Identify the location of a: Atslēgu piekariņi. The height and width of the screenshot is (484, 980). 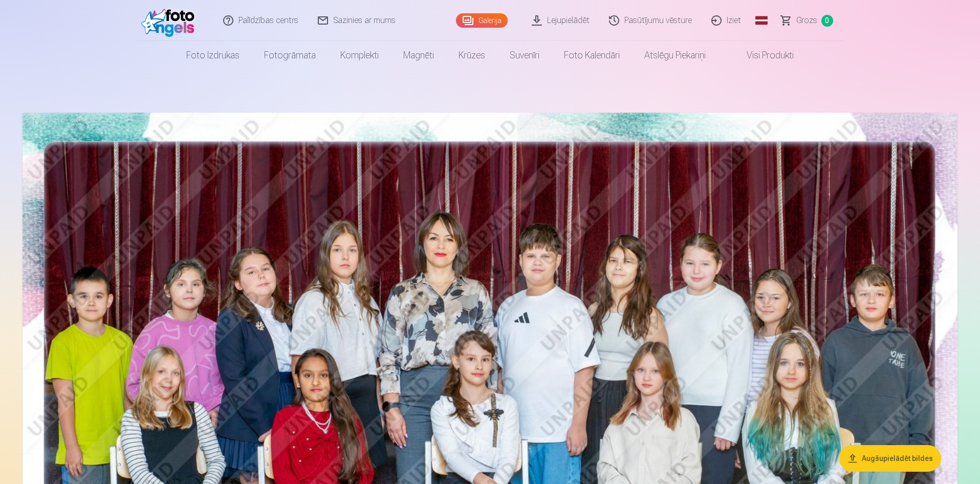
(675, 55).